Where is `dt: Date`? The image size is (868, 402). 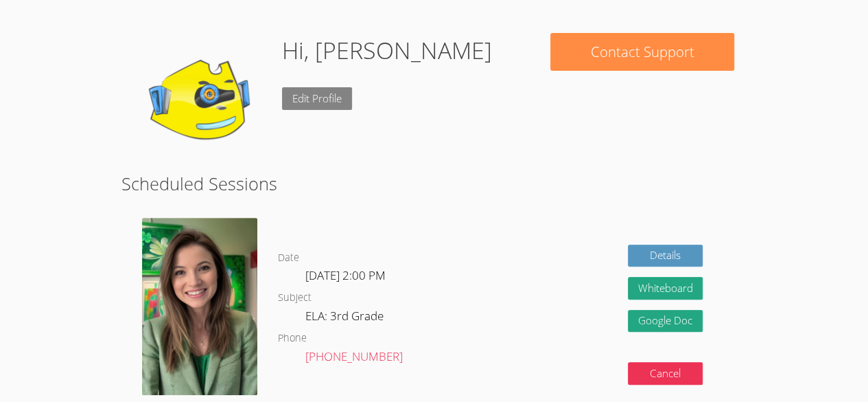
dt: Date is located at coordinates (288, 258).